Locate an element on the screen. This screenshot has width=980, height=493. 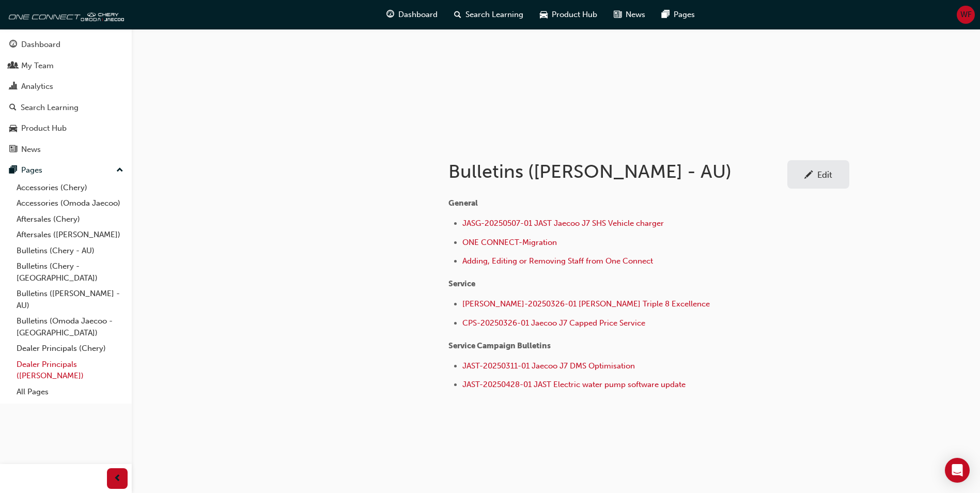
a: Dealer Principals (Chery) is located at coordinates (70, 348).